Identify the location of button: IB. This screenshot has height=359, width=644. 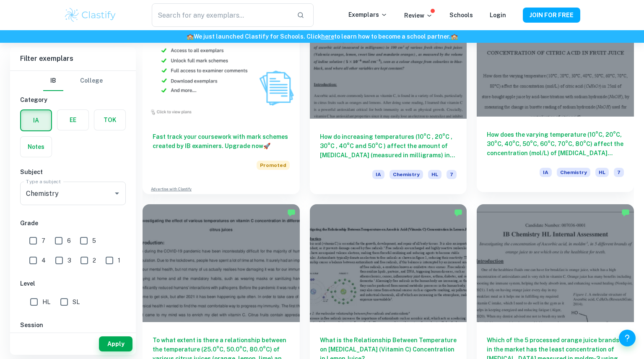
(54, 81).